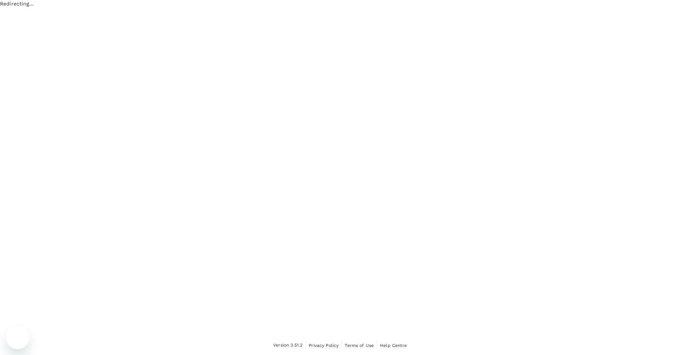 Image resolution: width=680 pixels, height=355 pixels. I want to click on span: Privacy Policy, so click(323, 346).